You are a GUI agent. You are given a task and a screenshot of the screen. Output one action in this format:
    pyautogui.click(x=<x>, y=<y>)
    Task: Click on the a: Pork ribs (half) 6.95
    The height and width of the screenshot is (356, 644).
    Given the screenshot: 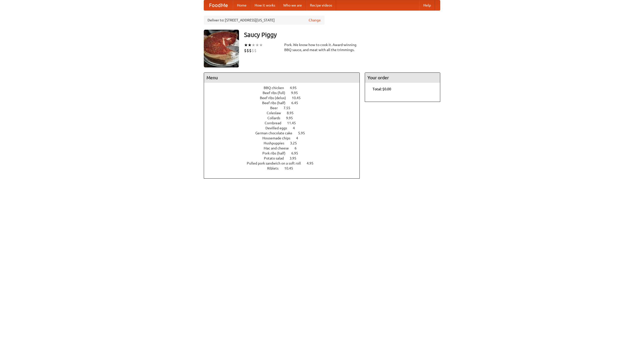 What is the action you would take?
    pyautogui.click(x=285, y=153)
    